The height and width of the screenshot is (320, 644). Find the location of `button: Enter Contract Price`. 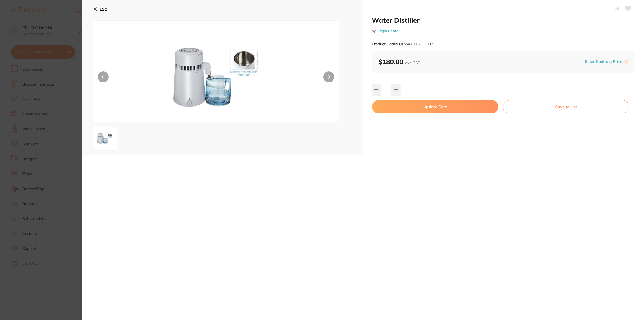

button: Enter Contract Price is located at coordinates (604, 62).